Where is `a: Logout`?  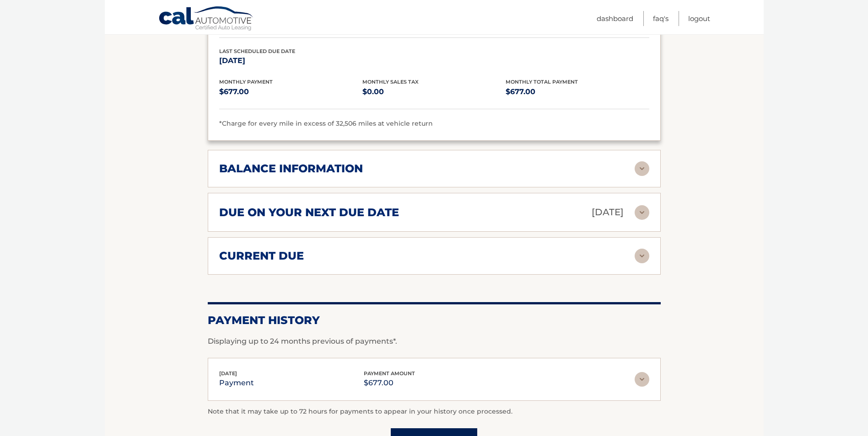 a: Logout is located at coordinates (699, 18).